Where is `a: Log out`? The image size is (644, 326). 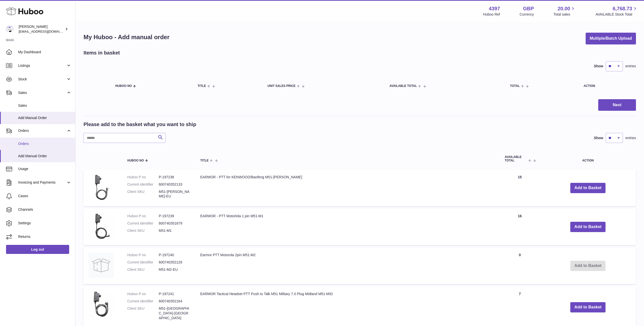
a: Log out is located at coordinates (37, 249).